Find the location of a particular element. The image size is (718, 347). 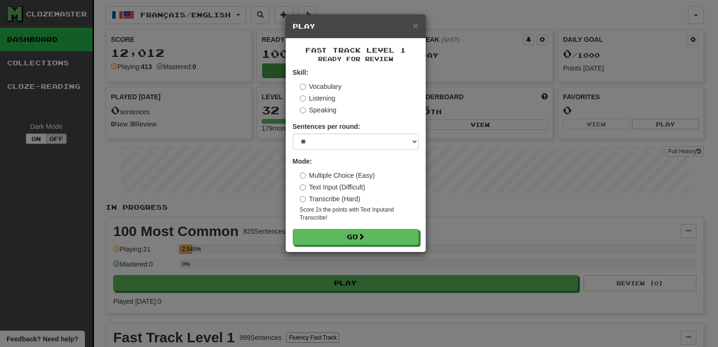

h5: Play is located at coordinates (356, 26).